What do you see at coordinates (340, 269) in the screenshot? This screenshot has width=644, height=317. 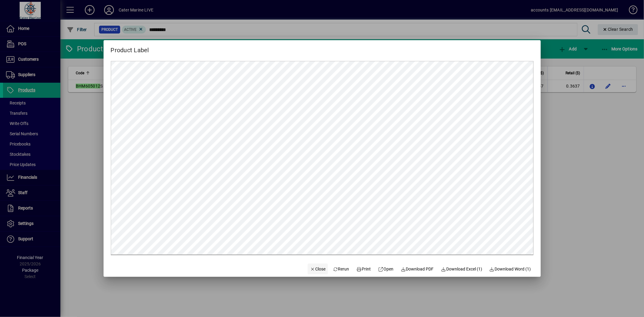 I see `span: Rerun` at bounding box center [340, 269].